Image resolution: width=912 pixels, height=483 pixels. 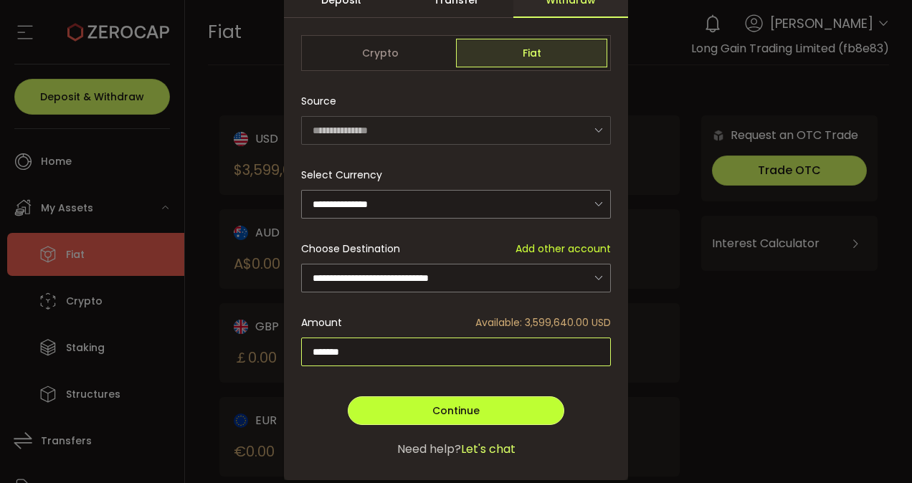 I want to click on span: Choose Destination, so click(x=351, y=249).